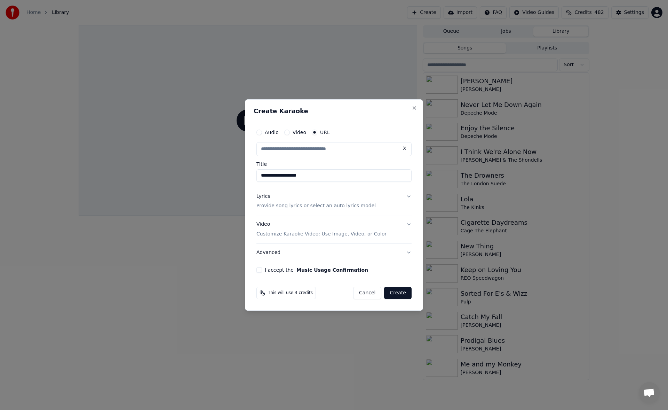 Image resolution: width=668 pixels, height=410 pixels. What do you see at coordinates (299, 132) in the screenshot?
I see `label: Video` at bounding box center [299, 132].